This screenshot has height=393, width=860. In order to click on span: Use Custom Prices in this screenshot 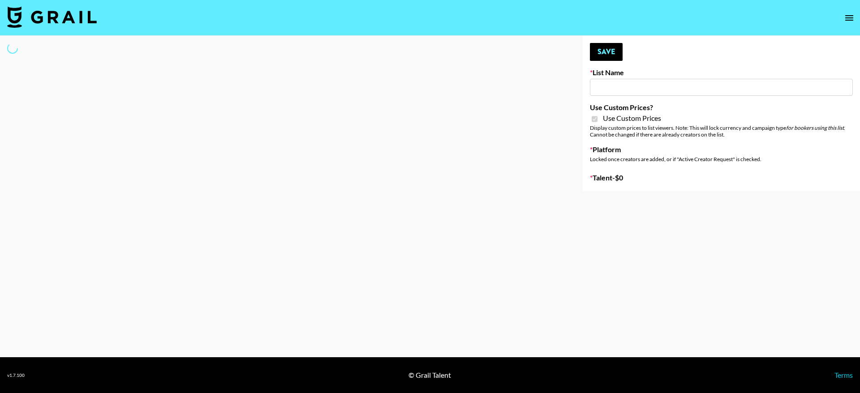, I will do `click(632, 118)`.